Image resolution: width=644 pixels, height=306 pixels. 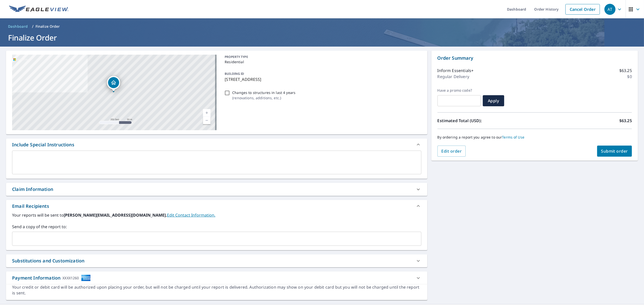 What do you see at coordinates (452, 151) in the screenshot?
I see `button: Edit order` at bounding box center [452, 151].